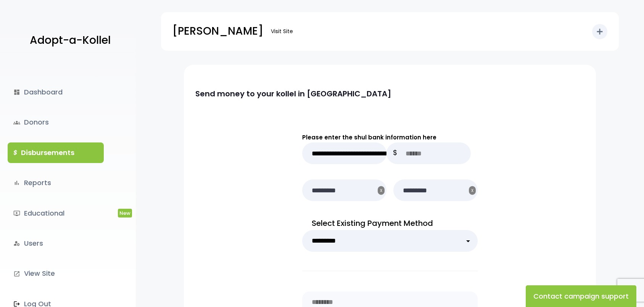 The height and width of the screenshot is (307, 644). What do you see at coordinates (56, 273) in the screenshot?
I see `a: launchView Site` at bounding box center [56, 273].